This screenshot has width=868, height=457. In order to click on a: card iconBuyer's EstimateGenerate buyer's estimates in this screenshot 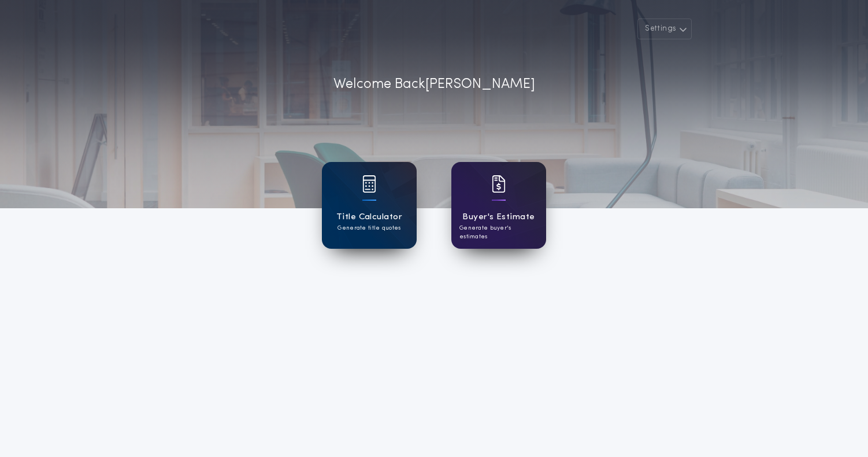, I will do `click(498, 205)`.